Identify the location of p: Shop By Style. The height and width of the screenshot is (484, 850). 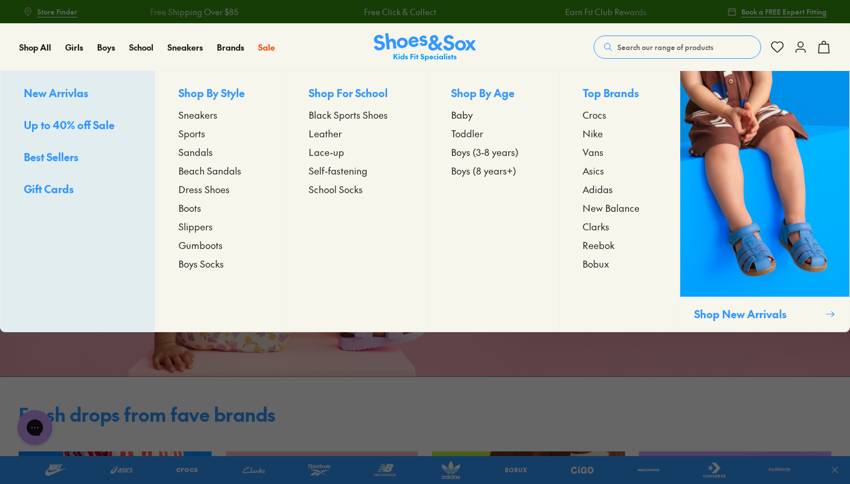
(220, 94).